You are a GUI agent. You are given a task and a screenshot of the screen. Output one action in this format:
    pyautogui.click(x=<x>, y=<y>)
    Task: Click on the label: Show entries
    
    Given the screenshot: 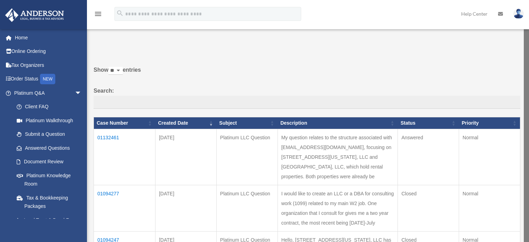 What is the action you would take?
    pyautogui.click(x=307, y=73)
    